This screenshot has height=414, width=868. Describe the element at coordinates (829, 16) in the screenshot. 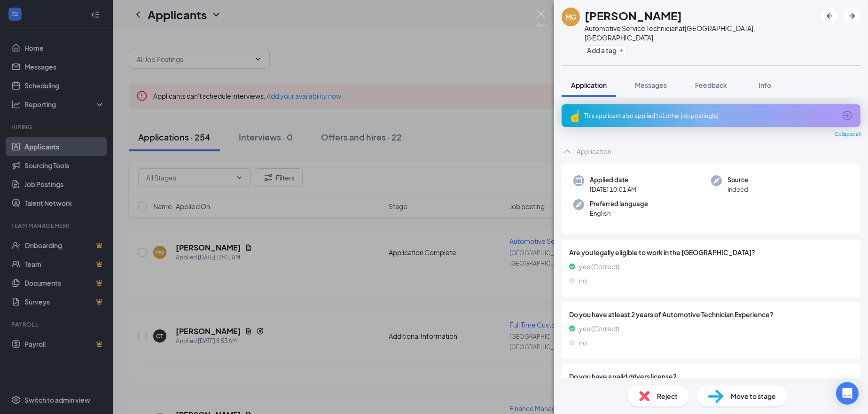

I see `button: ArrowLeftNew` at that location.